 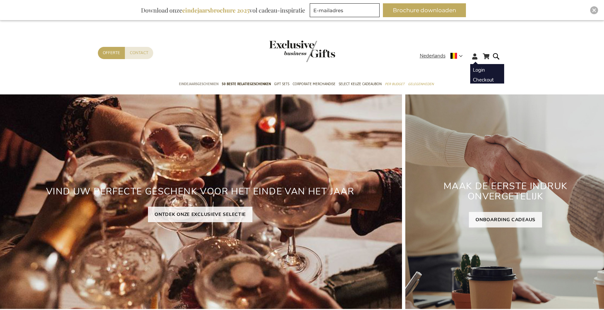 What do you see at coordinates (216, 10) in the screenshot?
I see `b: eindejaarsbrochure 2025` at bounding box center [216, 10].